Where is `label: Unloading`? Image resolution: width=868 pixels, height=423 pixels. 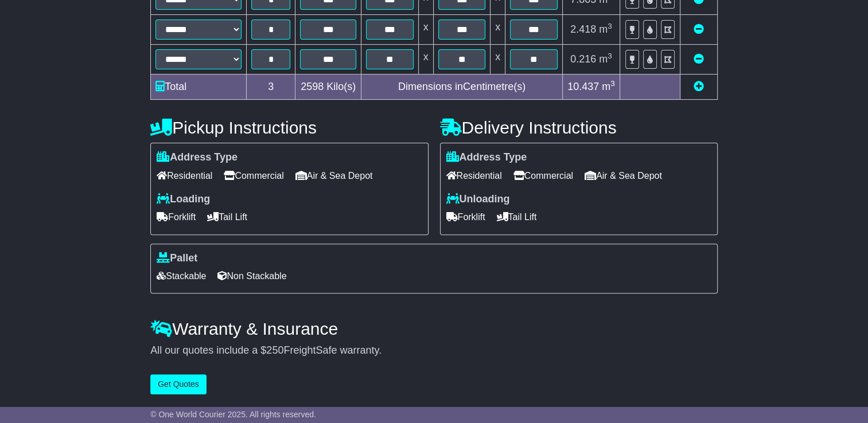
label: Unloading is located at coordinates (478, 199).